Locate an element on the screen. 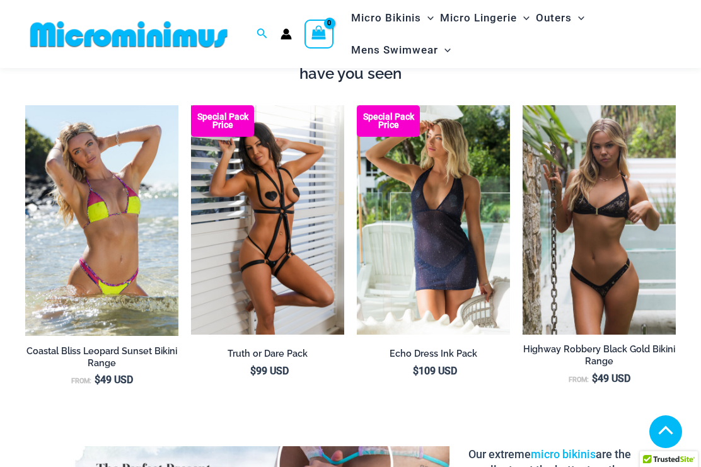 This screenshot has height=467, width=701. h2: Truth or Dare Pack is located at coordinates (267, 354).